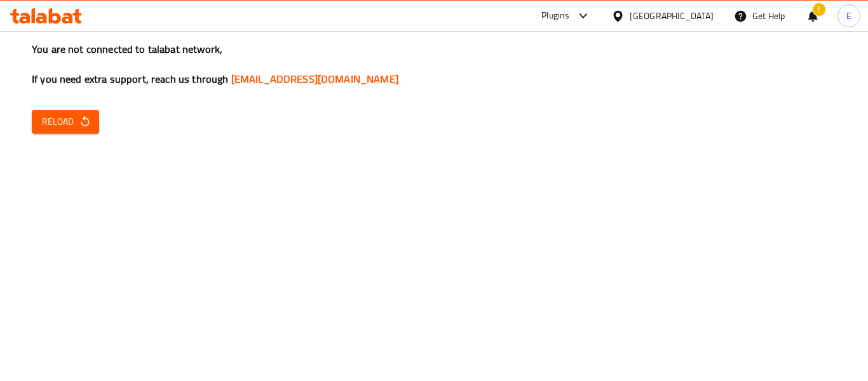  What do you see at coordinates (66, 121) in the screenshot?
I see `button: Reload` at bounding box center [66, 121].